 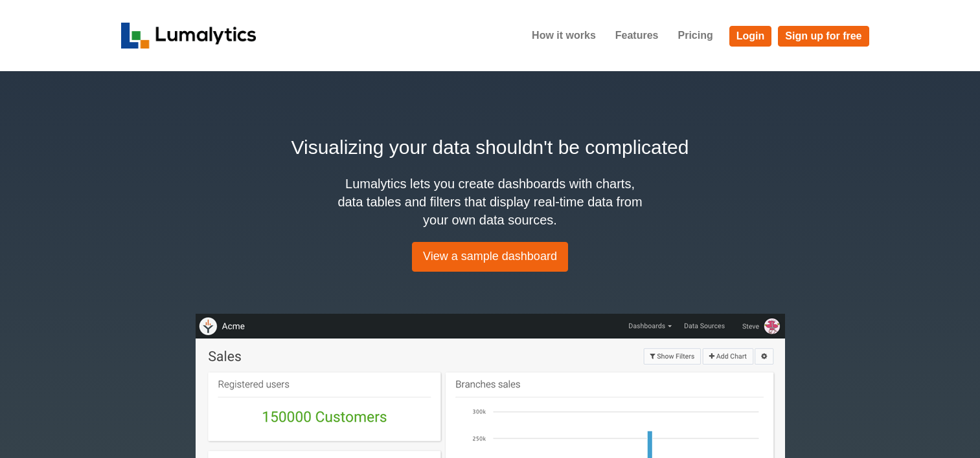 I want to click on h4: Lumalytics lets you create dashboards with charts, data tables and filters that display real-time..., so click(x=490, y=202).